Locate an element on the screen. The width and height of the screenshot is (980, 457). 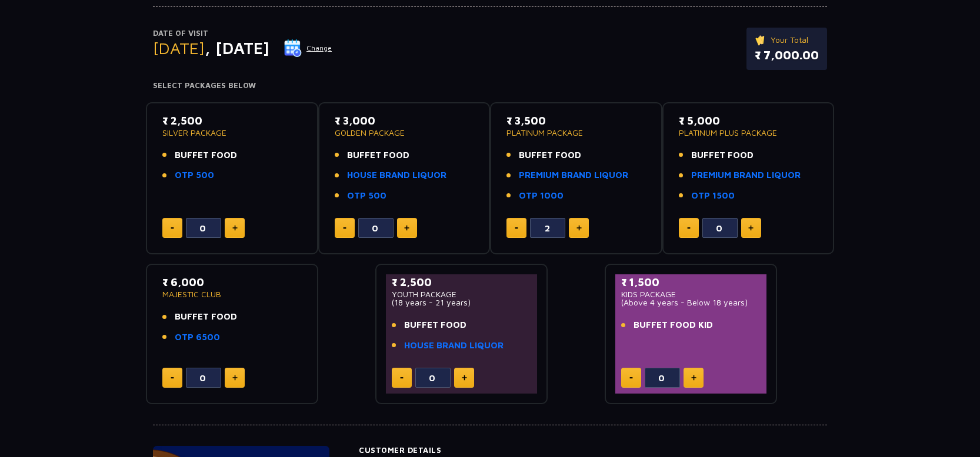
span: BUFFET FOOD KID is located at coordinates (673, 325).